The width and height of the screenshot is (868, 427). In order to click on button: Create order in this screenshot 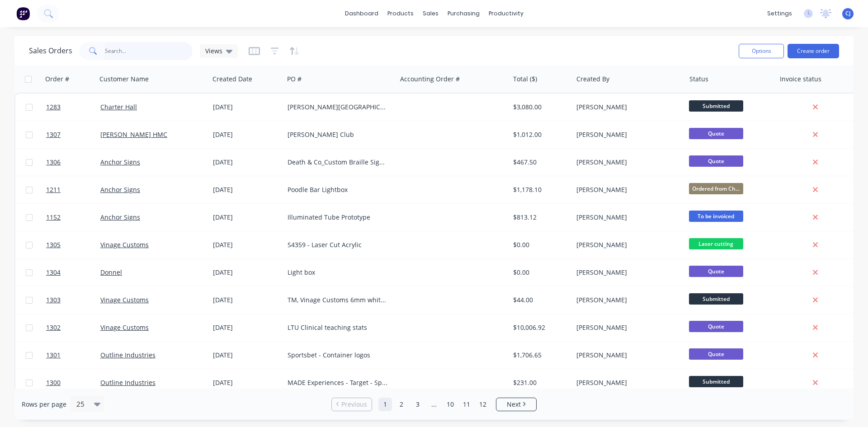, I will do `click(813, 51)`.